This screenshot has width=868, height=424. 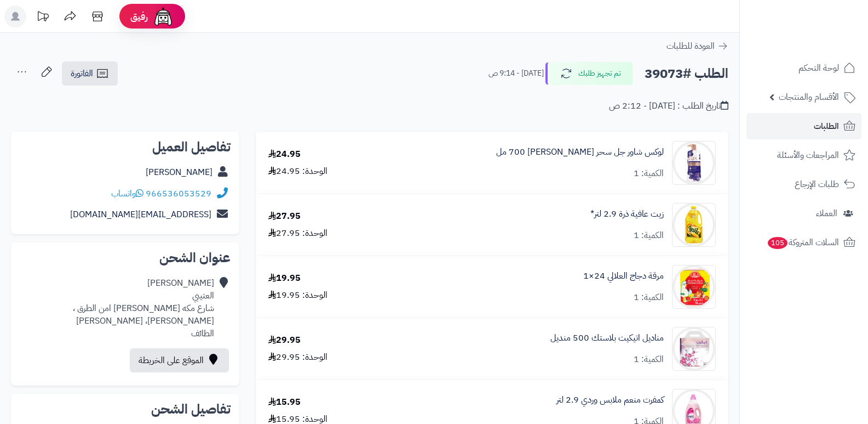 I want to click on div: 24.95, so click(x=284, y=154).